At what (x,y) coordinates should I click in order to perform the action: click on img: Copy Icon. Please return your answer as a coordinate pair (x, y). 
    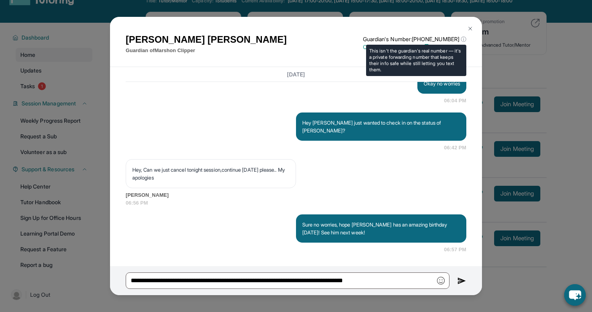
    Looking at the image, I should click on (426, 47).